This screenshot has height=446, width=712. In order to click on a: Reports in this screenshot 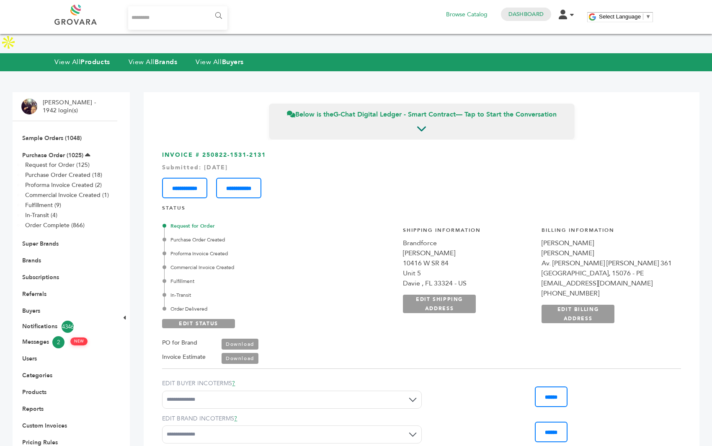, I will do `click(33, 408)`.